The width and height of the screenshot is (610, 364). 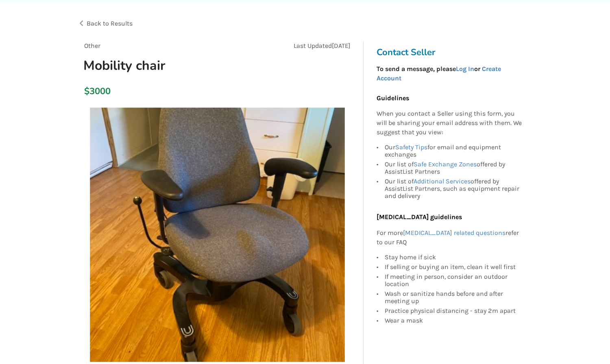 What do you see at coordinates (453, 311) in the screenshot?
I see `div: Practice physical distancing - stay 2m apart` at bounding box center [453, 311].